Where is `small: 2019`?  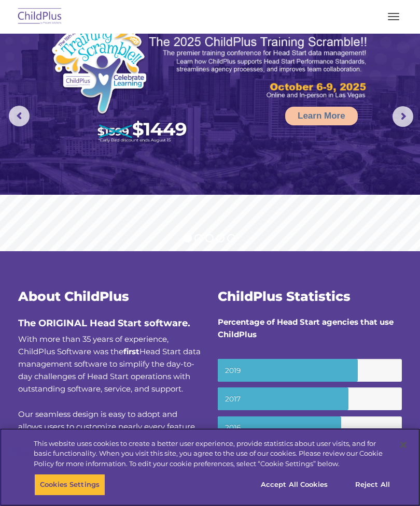
small: 2019 is located at coordinates (309, 370).